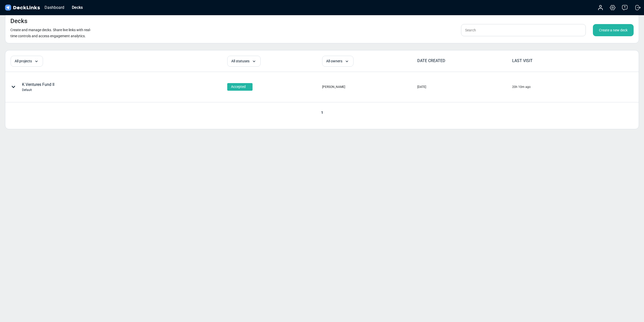  What do you see at coordinates (464, 61) in the screenshot?
I see `div: DATE CREATED` at bounding box center [464, 61].